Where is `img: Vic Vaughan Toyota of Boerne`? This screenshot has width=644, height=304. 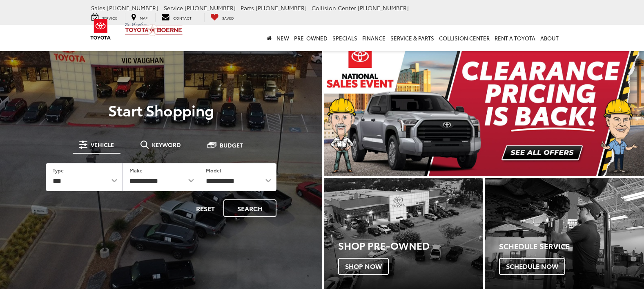
img: Vic Vaughan Toyota of Boerne is located at coordinates (153, 29).